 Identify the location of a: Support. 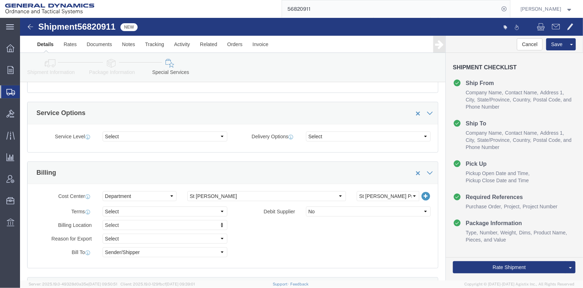
(282, 284).